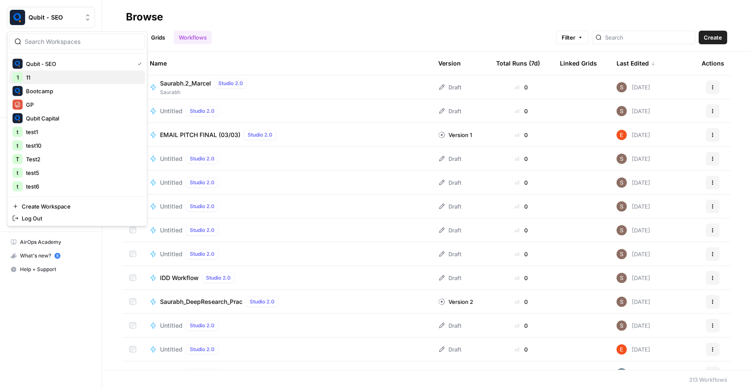 The width and height of the screenshot is (751, 389). Describe the element at coordinates (17, 17) in the screenshot. I see `img: Qubit - SEO Logo` at that location.